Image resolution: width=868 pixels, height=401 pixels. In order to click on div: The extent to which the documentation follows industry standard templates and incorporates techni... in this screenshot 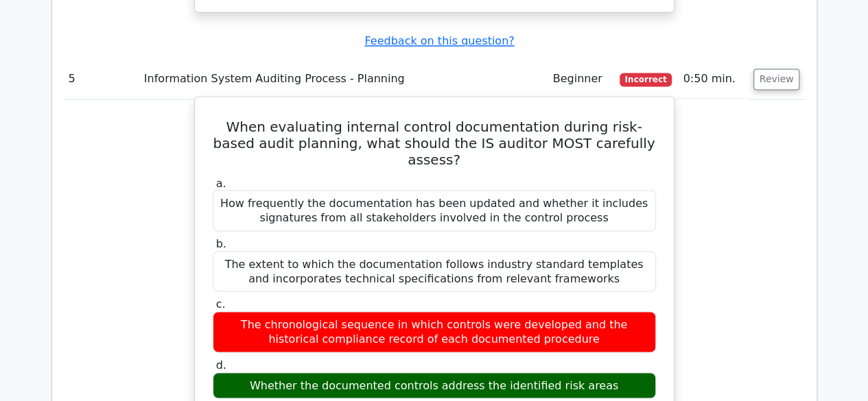, I will do `click(434, 271)`.